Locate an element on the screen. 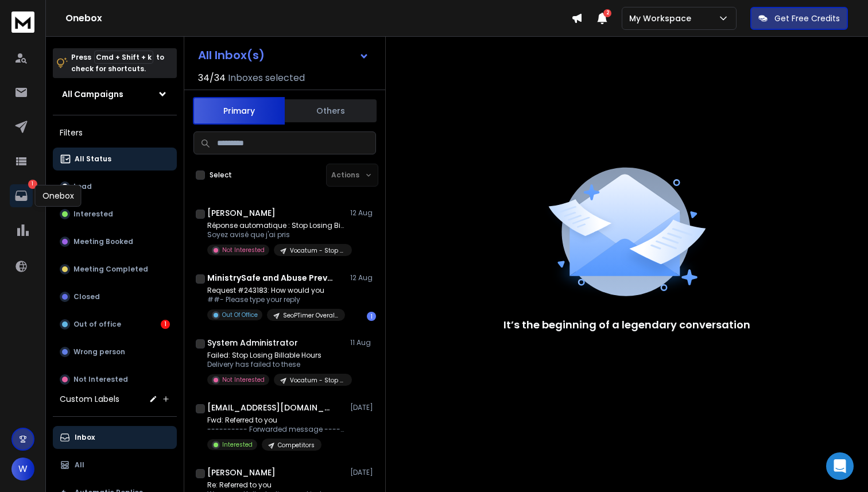 This screenshot has height=492, width=868. p: My Workspace is located at coordinates (663, 18).